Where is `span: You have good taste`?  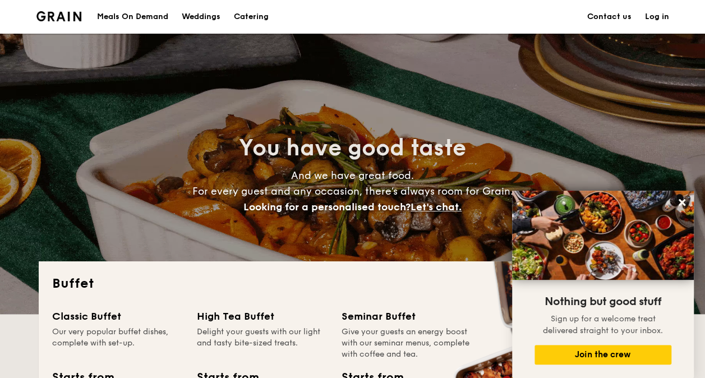
span: You have good taste is located at coordinates (352, 148).